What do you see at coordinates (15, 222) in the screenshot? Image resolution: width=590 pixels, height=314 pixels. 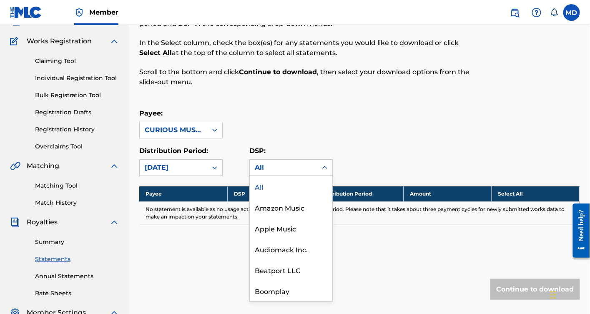 I see `img: Royalties` at bounding box center [15, 222].